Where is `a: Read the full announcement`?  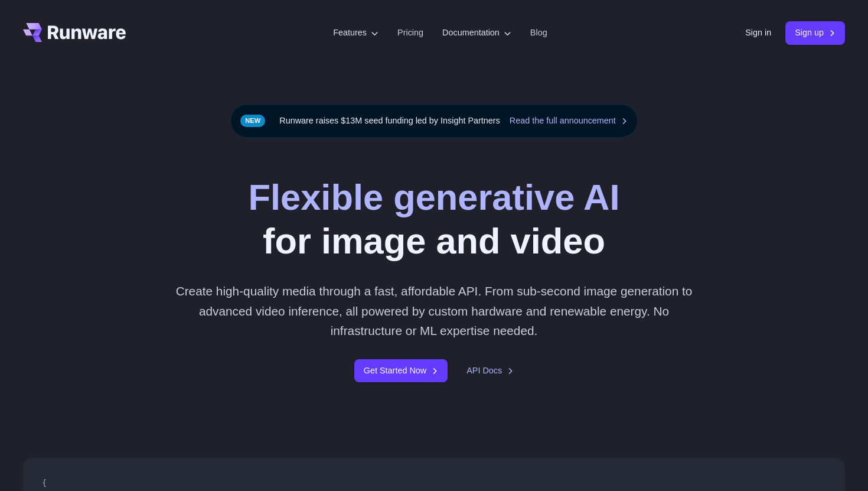 a: Read the full announcement is located at coordinates (569, 121).